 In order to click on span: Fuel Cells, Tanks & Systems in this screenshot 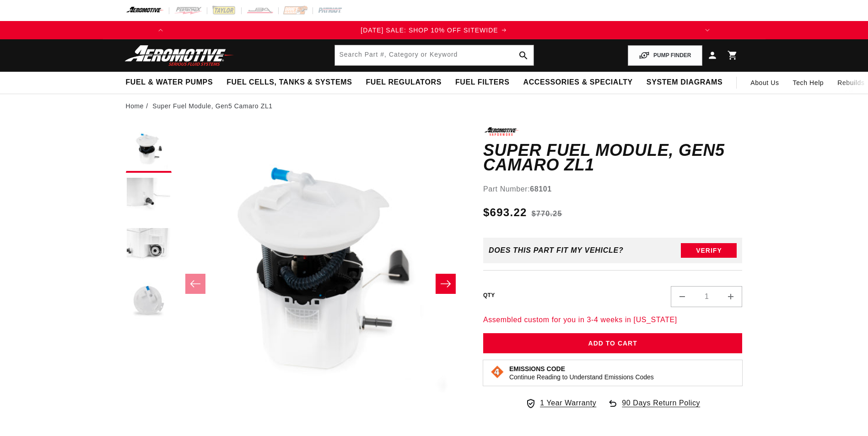, I will do `click(289, 82)`.